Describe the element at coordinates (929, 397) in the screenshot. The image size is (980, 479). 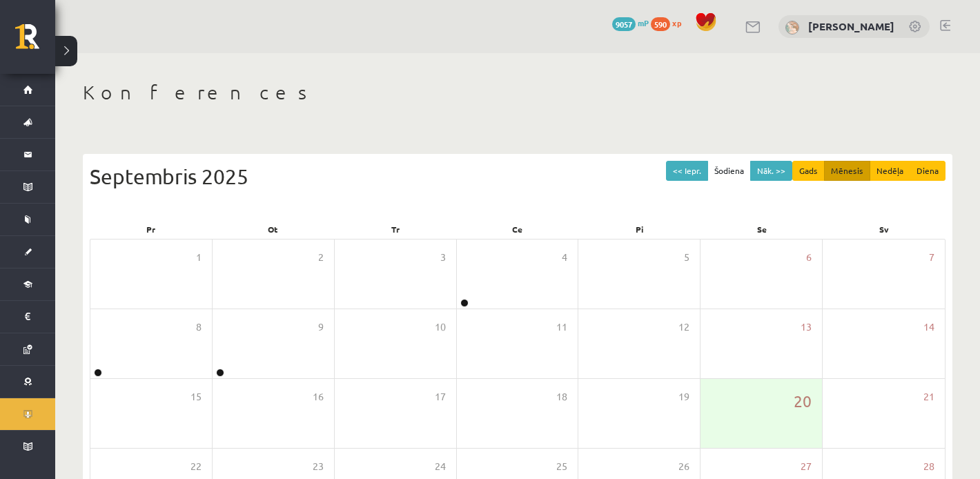
I see `span: 21` at that location.